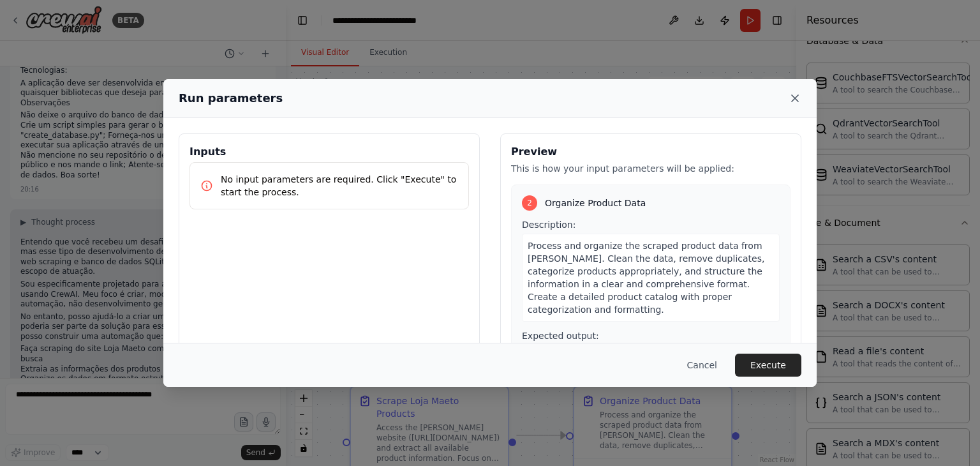  What do you see at coordinates (340, 186) in the screenshot?
I see `p: No input parameters are required. Click "Execute" to start the process.` at bounding box center [340, 186].